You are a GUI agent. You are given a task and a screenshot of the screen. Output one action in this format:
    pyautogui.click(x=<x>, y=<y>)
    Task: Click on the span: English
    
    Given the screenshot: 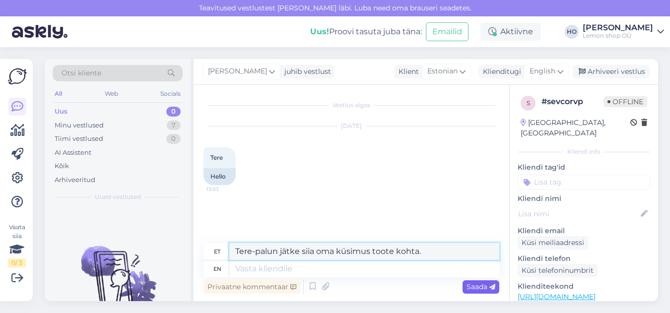 What is the action you would take?
    pyautogui.click(x=543, y=71)
    